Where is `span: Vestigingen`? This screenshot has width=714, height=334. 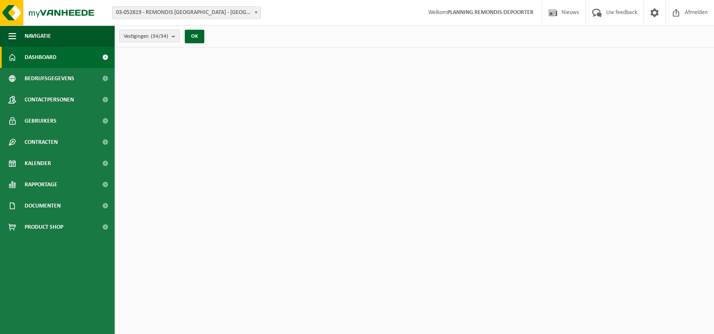 span: Vestigingen is located at coordinates (146, 37).